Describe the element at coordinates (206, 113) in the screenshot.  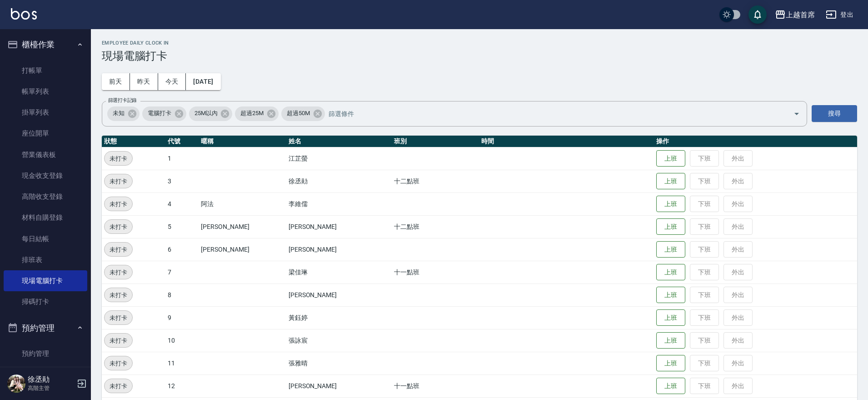
I see `span: 25M以內` at that location.